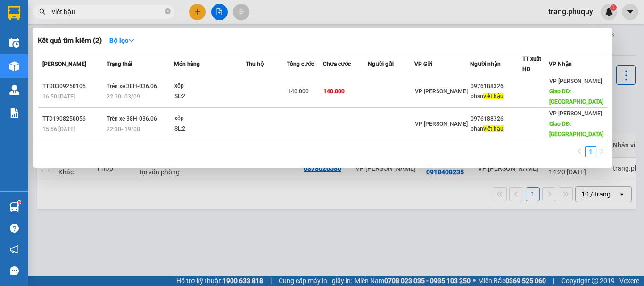 Image resolution: width=644 pixels, height=286 pixels. I want to click on strong: Bộ lọc, so click(122, 40).